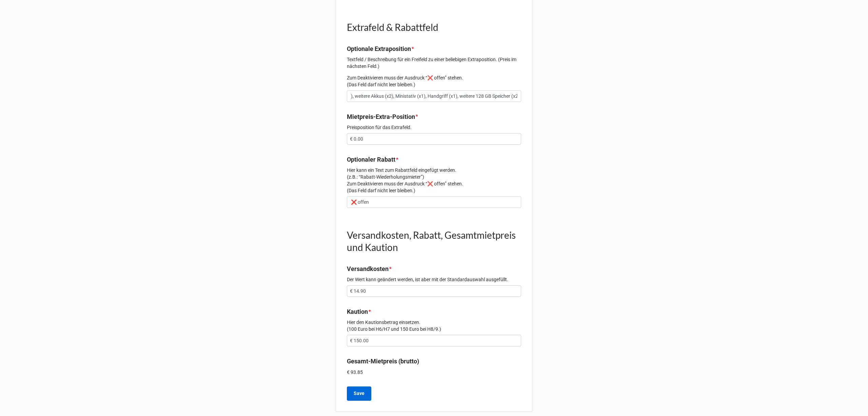 The height and width of the screenshot is (416, 868). Describe the element at coordinates (359, 394) in the screenshot. I see `button: Save` at that location.